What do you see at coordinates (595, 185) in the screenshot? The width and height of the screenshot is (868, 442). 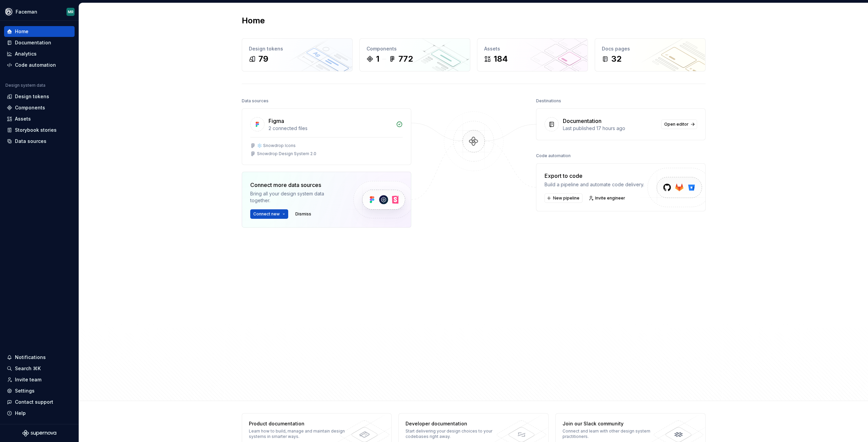 I see `div: Build a pipeline and automate code delivery.` at bounding box center [595, 185].